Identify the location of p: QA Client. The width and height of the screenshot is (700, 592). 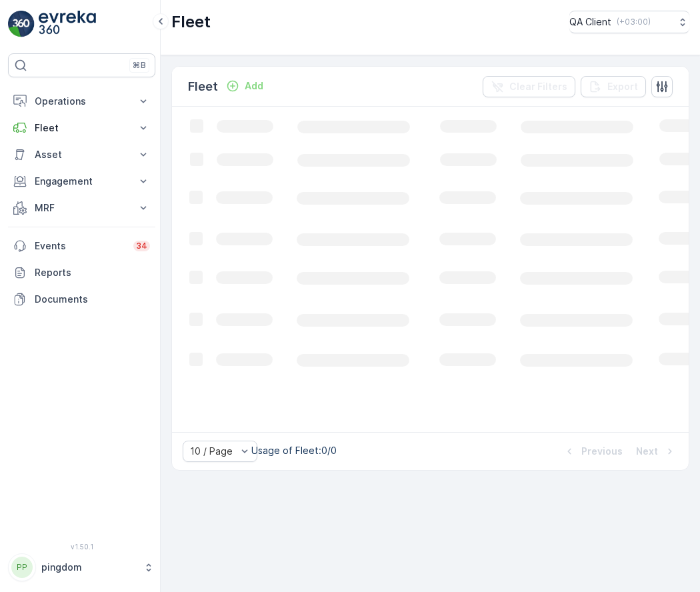
(590, 22).